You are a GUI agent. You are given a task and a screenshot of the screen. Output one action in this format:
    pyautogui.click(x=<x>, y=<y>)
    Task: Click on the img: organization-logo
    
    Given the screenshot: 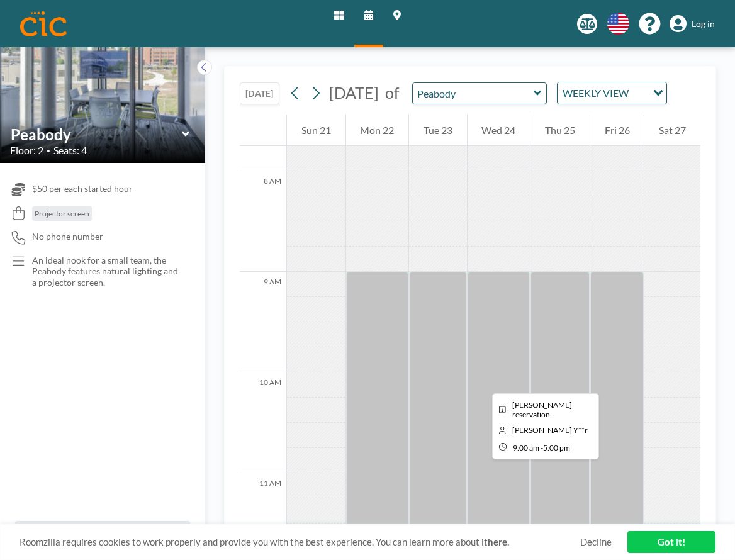 What is the action you would take?
    pyautogui.click(x=43, y=24)
    